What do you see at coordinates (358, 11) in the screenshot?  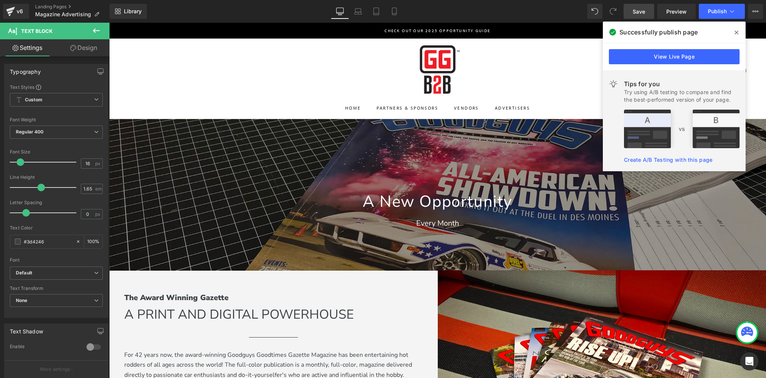 I see `a: Laptop` at bounding box center [358, 11].